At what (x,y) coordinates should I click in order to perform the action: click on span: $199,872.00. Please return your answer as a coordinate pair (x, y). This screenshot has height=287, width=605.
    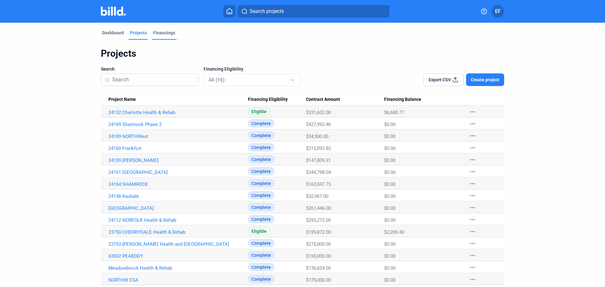
    Looking at the image, I should click on (318, 232).